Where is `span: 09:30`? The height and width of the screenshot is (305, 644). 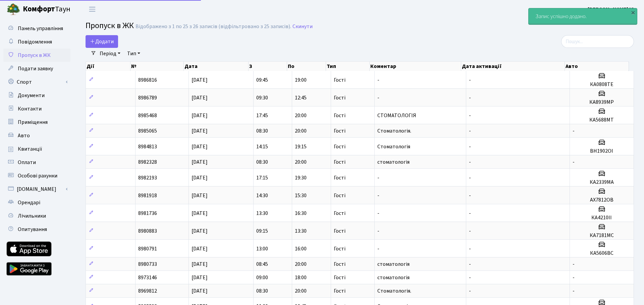 span: 09:30 is located at coordinates (262, 97).